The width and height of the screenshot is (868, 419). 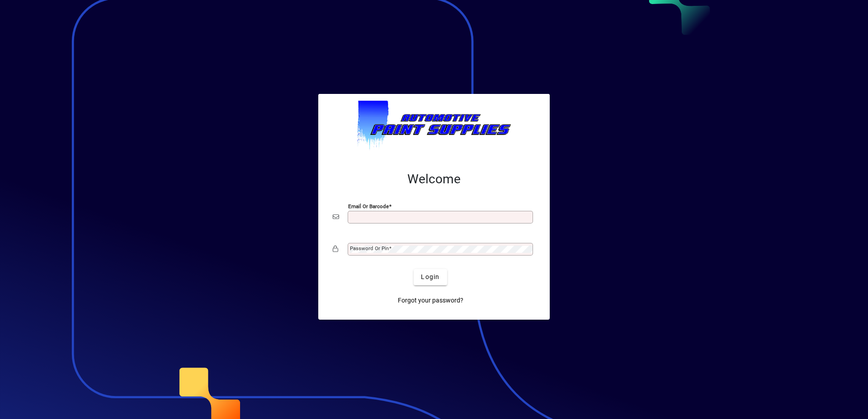 I want to click on mat-label: Password or Pin, so click(x=369, y=248).